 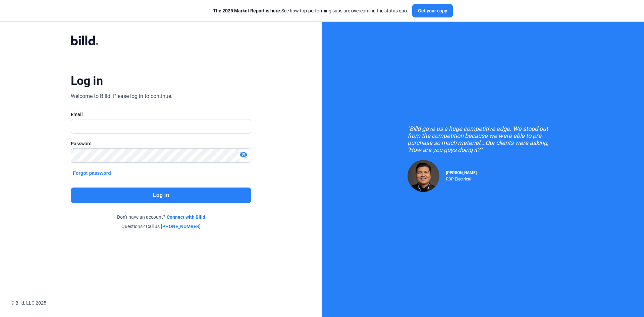 What do you see at coordinates (161, 144) in the screenshot?
I see `div: Password` at bounding box center [161, 144].